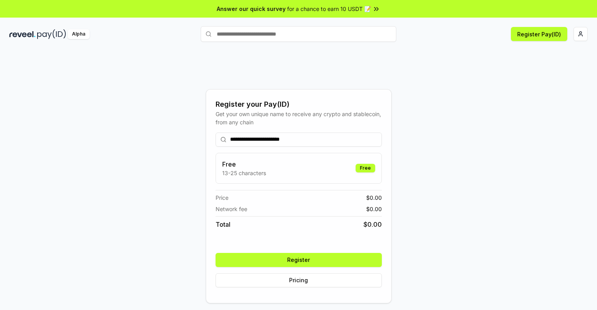  What do you see at coordinates (244, 173) in the screenshot?
I see `p: 13-25 characters` at bounding box center [244, 173].